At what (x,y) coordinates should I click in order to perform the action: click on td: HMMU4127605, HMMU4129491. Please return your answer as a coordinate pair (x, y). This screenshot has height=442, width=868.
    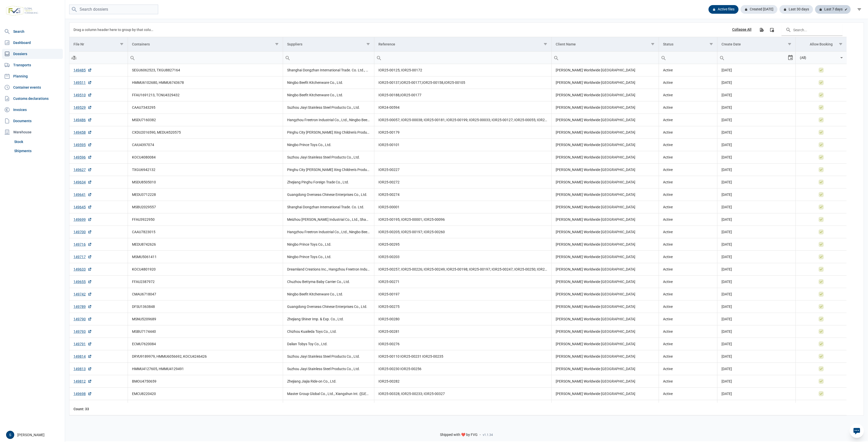
    Looking at the image, I should click on (205, 369).